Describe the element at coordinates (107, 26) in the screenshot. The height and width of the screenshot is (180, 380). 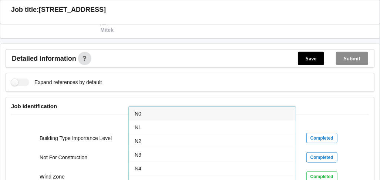
I see `a: Mitek` at that location.